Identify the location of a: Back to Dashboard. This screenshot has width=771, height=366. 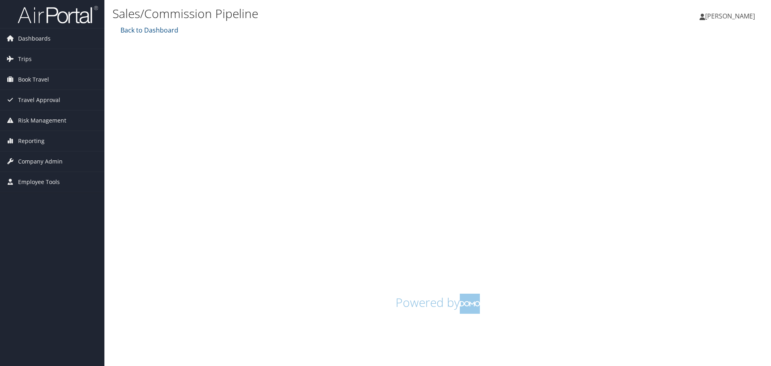
(148, 30).